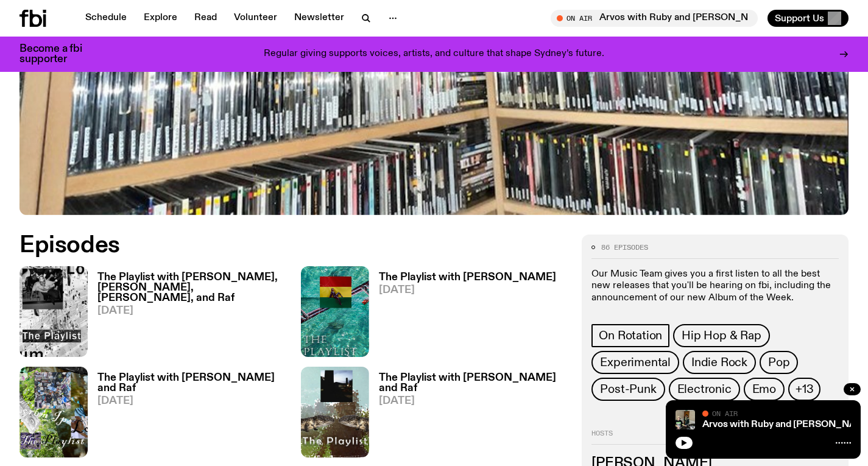 The height and width of the screenshot is (466, 868). Describe the element at coordinates (106, 18) in the screenshot. I see `a: Schedule` at that location.